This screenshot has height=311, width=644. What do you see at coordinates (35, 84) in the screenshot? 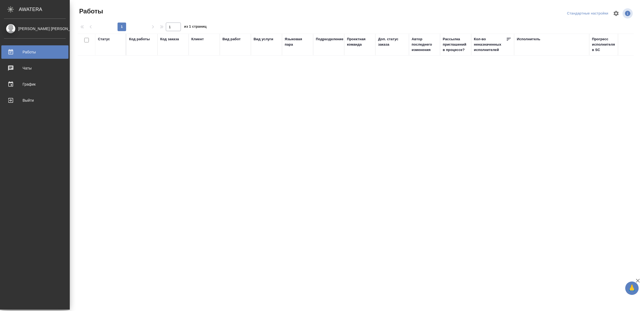
I see `a: График` at bounding box center [35, 84].